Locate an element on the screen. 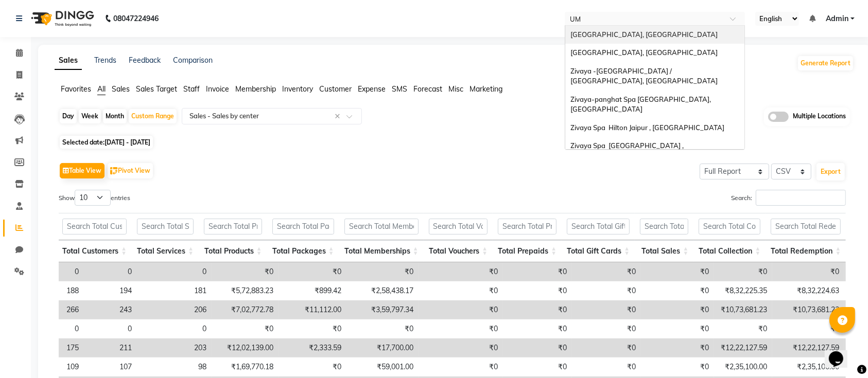  span: Expense is located at coordinates (372, 89).